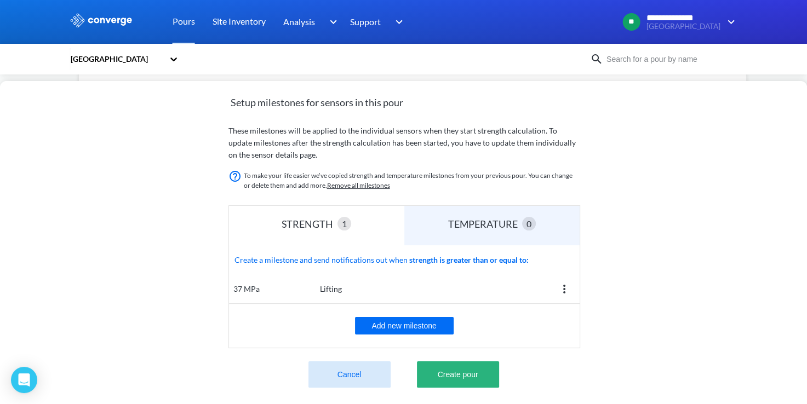  What do you see at coordinates (469, 260) in the screenshot?
I see `b: strength is greater than or equal to:` at bounding box center [469, 260].